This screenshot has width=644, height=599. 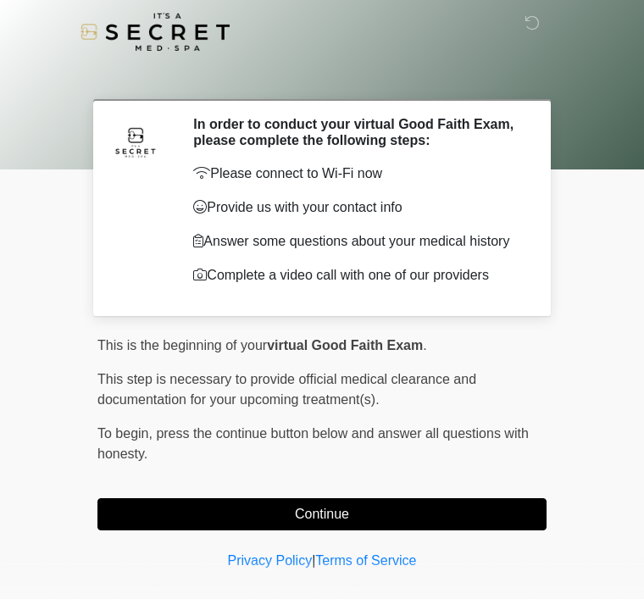 What do you see at coordinates (357, 275) in the screenshot?
I see `p: Complete a video call with one of our providers` at bounding box center [357, 275].